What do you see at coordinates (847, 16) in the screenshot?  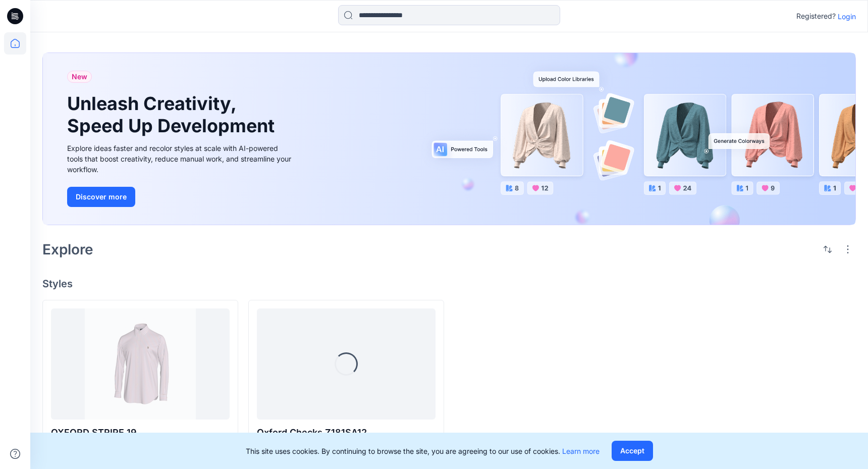 I see `p: Login` at bounding box center [847, 16].